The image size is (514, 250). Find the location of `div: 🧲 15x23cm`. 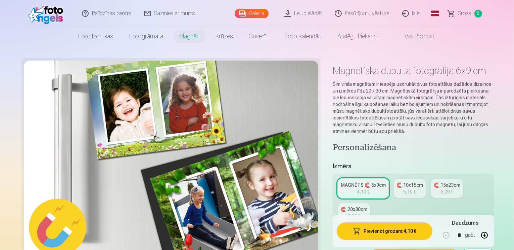

div: 🧲 15x23cm is located at coordinates (447, 185).